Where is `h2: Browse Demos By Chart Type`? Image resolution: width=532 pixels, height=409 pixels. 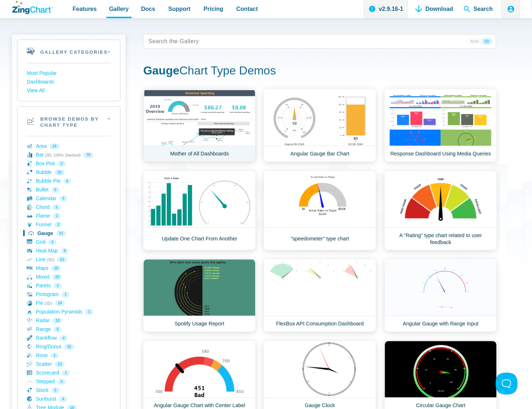
h2: Browse Demos By Chart Type is located at coordinates (69, 121).